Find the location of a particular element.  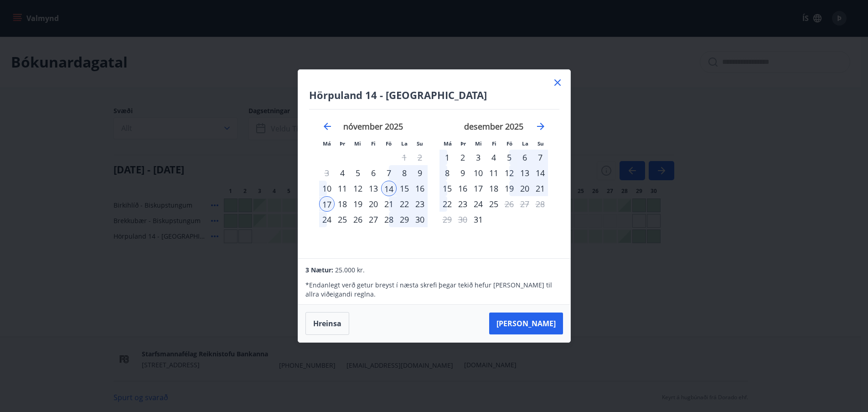

td: Choose föstudagur, 21. nóvember 2025 as your check-in date. It’s available. is located at coordinates (389, 204).